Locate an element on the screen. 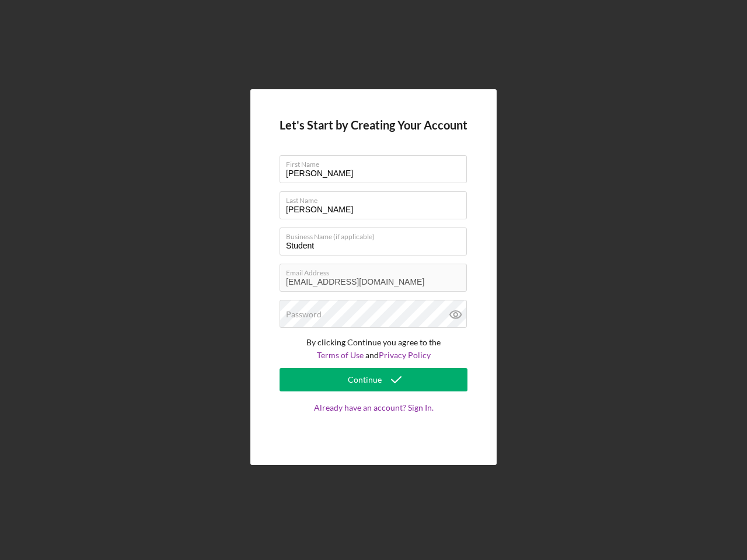 The height and width of the screenshot is (560, 747). div: Continue is located at coordinates (364, 380).